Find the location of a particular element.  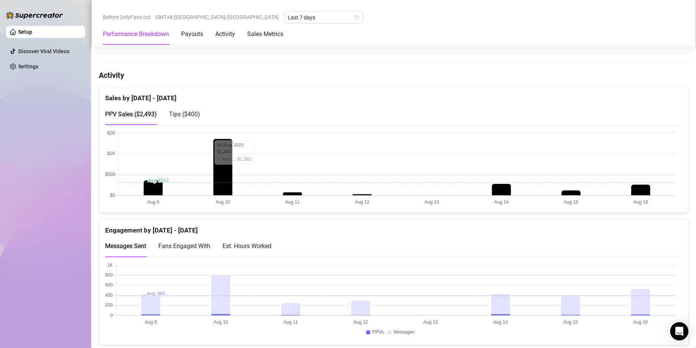

img: logo-BBDzfeDw.svg is located at coordinates (35, 15).